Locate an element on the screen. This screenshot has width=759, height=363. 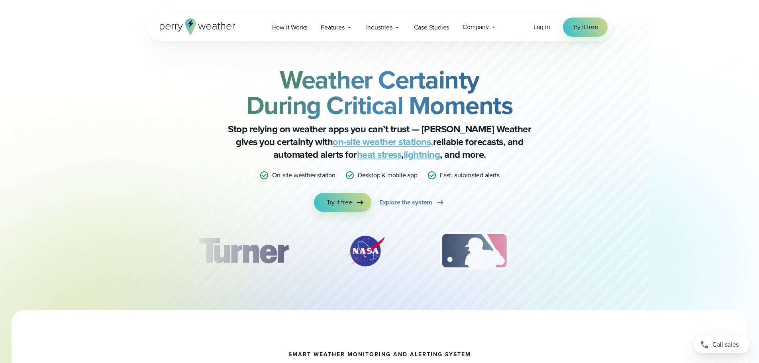
a: Case Studies is located at coordinates (431, 27).